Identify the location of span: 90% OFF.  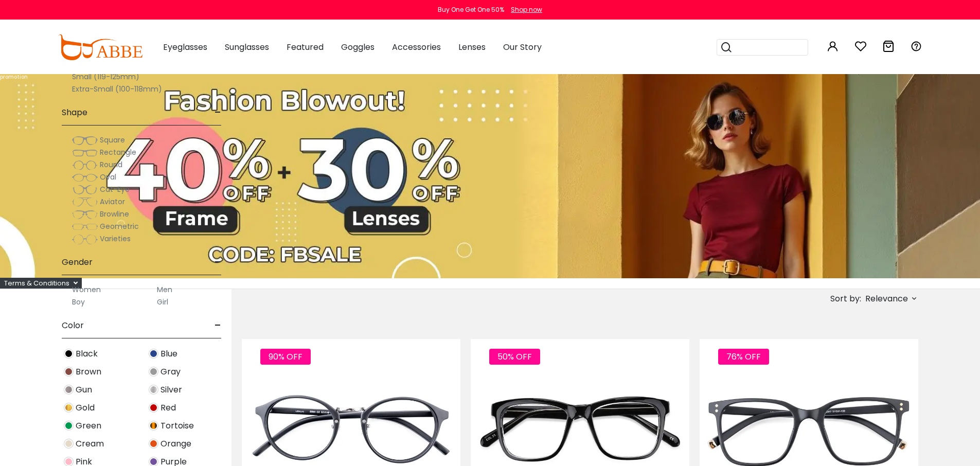
(286, 356).